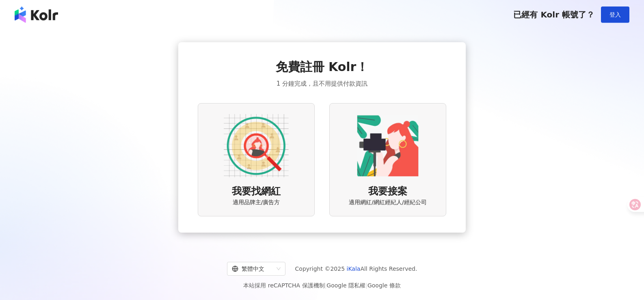 The height and width of the screenshot is (300, 644). What do you see at coordinates (615, 15) in the screenshot?
I see `span: 登入` at bounding box center [615, 15].